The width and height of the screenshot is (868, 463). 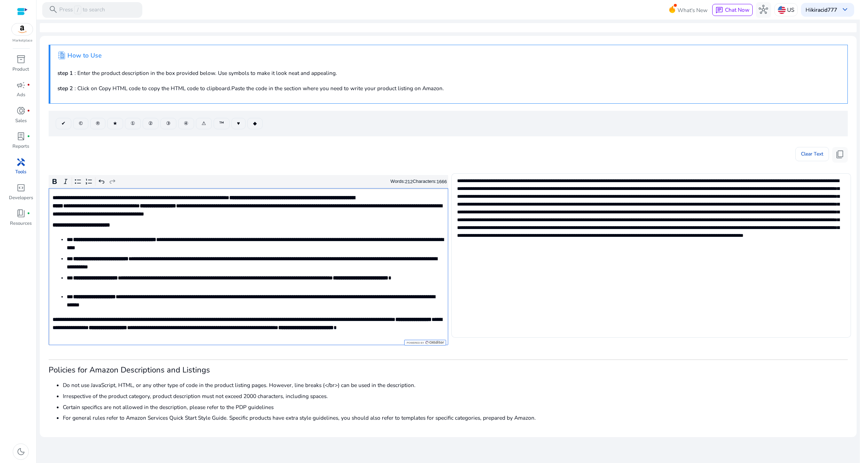 What do you see at coordinates (185, 123) in the screenshot?
I see `span: ④` at bounding box center [185, 123].